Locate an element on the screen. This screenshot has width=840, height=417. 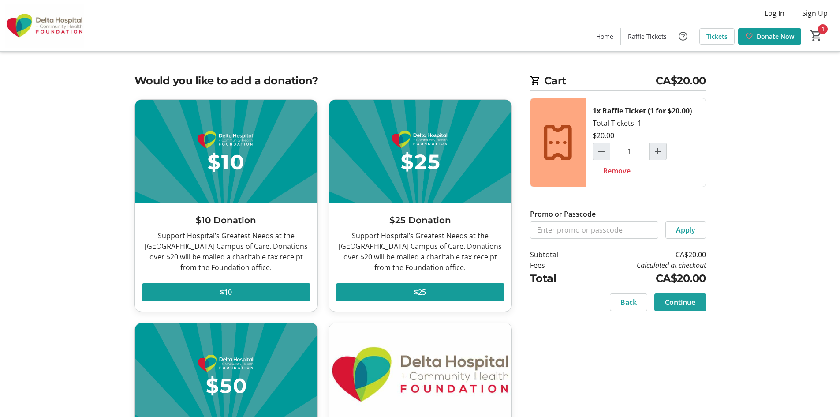
button: Decrement by one is located at coordinates (602, 151).